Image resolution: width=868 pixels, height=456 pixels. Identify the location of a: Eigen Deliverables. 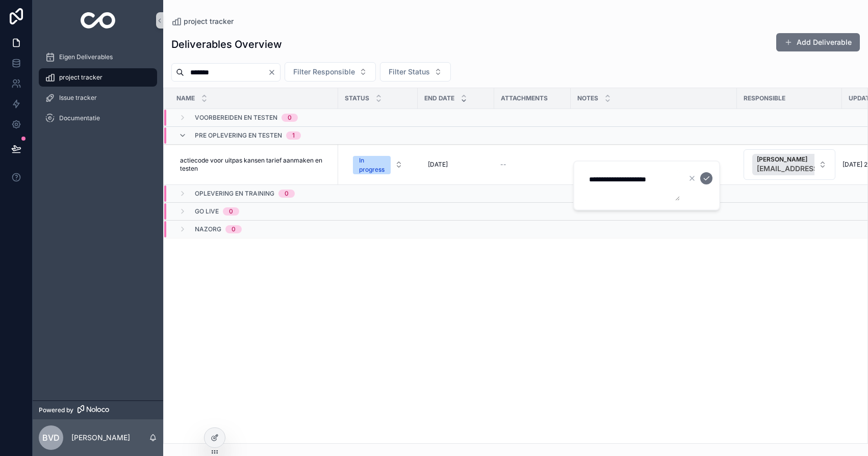
(98, 57).